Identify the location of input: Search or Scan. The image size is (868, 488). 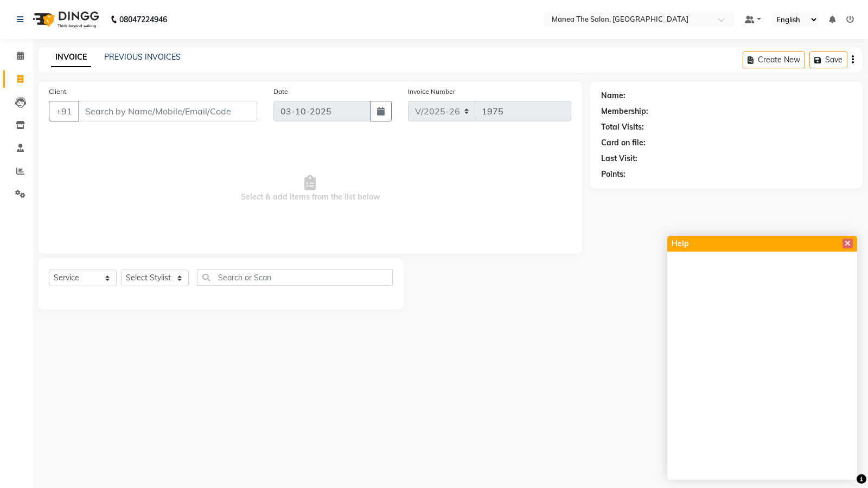
(295, 277).